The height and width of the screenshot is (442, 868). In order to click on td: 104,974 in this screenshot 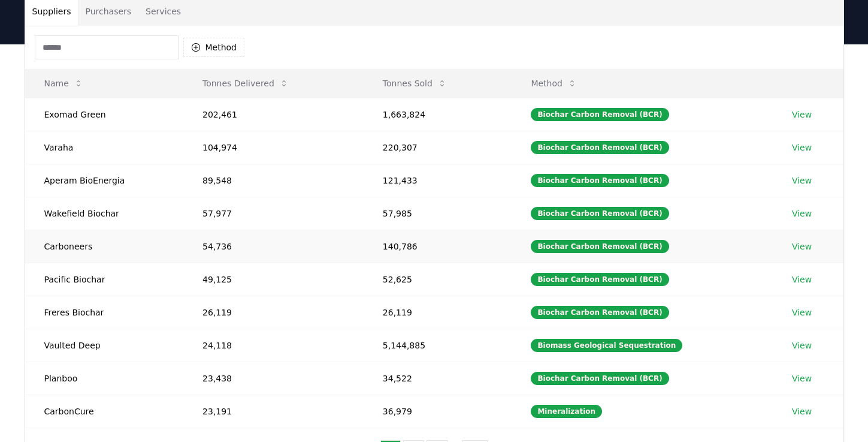, I will do `click(273, 147)`.